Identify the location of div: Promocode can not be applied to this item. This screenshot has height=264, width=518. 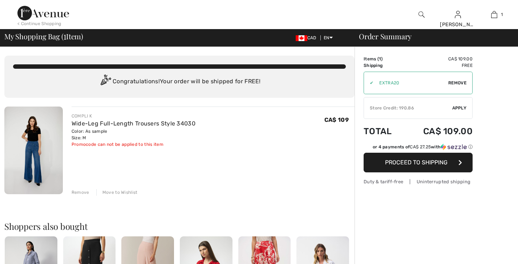
(133, 144).